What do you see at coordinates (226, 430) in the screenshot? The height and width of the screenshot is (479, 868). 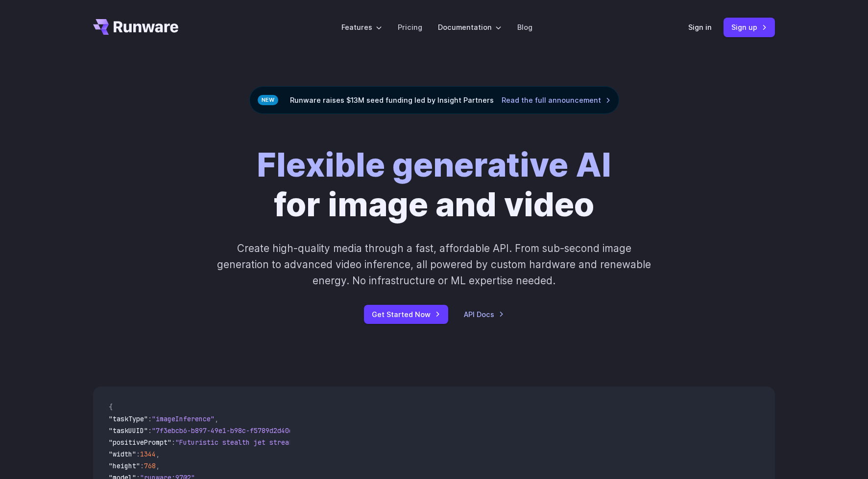 I see `span: "7f3ebcb6-b897-49e1-b98c-f5789d2d40d7"` at bounding box center [226, 430].